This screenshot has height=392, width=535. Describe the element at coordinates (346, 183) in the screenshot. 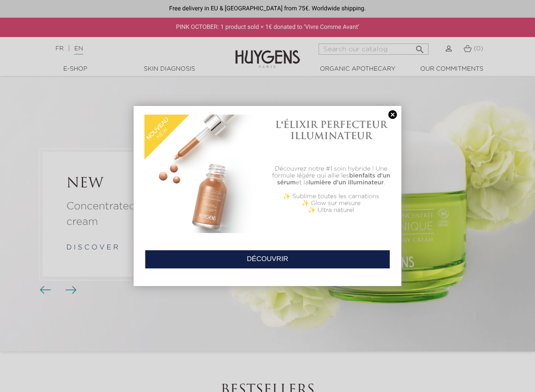

I see `b: lumière d'un illuminateur` at that location.